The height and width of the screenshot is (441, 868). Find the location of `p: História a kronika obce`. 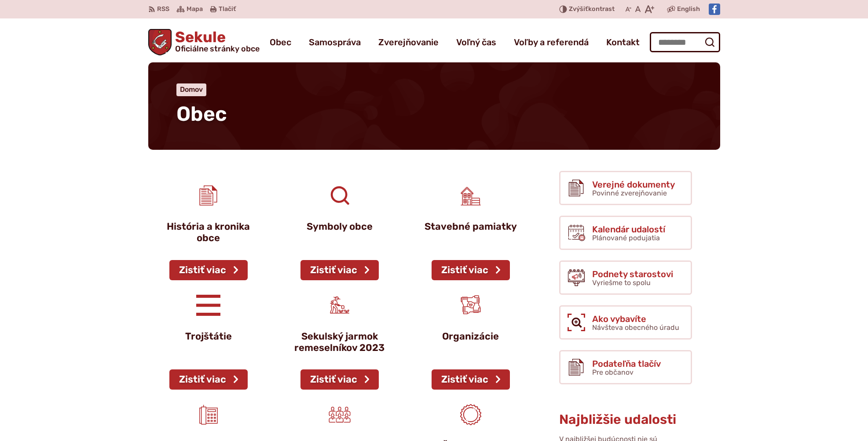

p: História a kronika obce is located at coordinates (208, 233).